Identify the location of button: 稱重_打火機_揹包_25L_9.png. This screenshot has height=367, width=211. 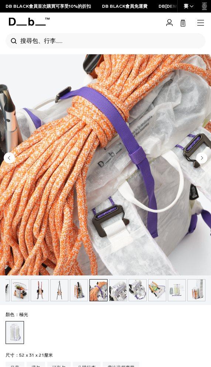
(59, 290).